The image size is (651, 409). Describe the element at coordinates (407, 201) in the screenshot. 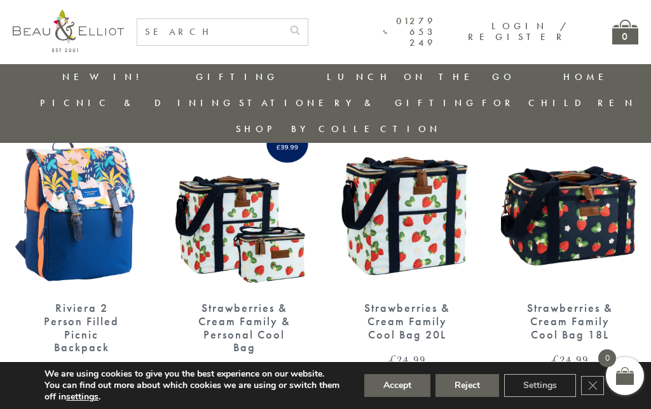

I see `img: Strawberries & Cream Family Cool Bag 20L` at that location.